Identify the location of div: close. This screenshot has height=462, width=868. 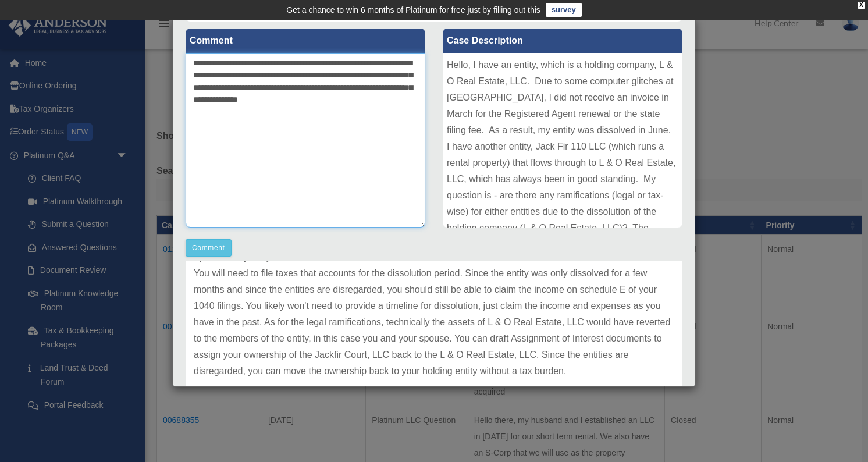
(861, 5).